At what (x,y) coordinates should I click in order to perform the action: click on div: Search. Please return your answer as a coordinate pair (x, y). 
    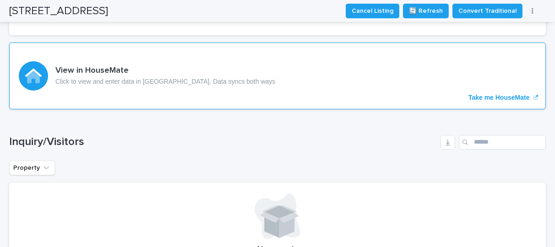
    Looking at the image, I should click on (502, 142).